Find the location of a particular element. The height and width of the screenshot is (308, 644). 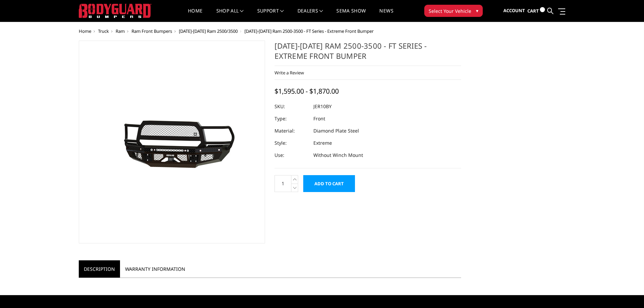

span: Home is located at coordinates (85, 31).